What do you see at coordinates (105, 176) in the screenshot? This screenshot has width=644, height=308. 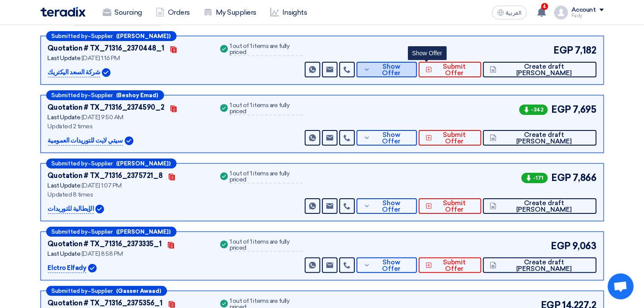 I see `div: Quotation # TX_71316_2375721_8` at bounding box center [105, 176].